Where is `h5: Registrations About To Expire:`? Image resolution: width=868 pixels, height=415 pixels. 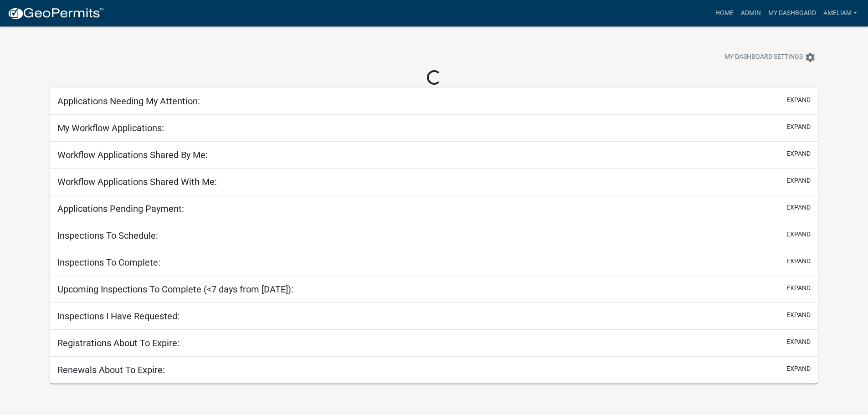 h5: Registrations About To Expire: is located at coordinates (119, 343).